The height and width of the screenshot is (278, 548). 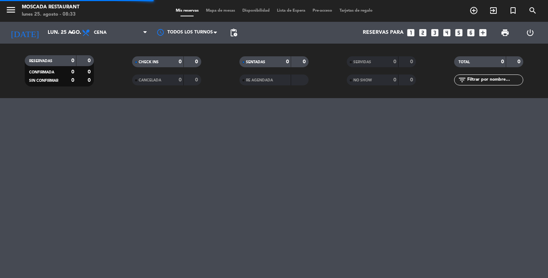 I want to click on span: Tarjetas de regalo, so click(x=356, y=11).